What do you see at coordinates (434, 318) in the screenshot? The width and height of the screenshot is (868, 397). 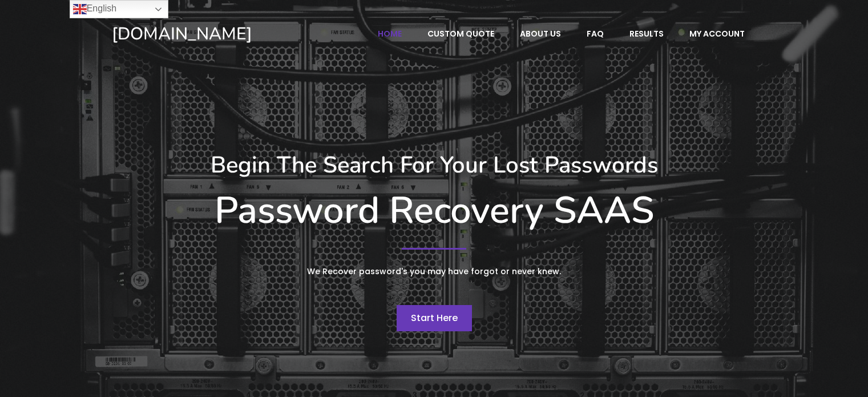 I see `a: Start Here` at bounding box center [434, 318].